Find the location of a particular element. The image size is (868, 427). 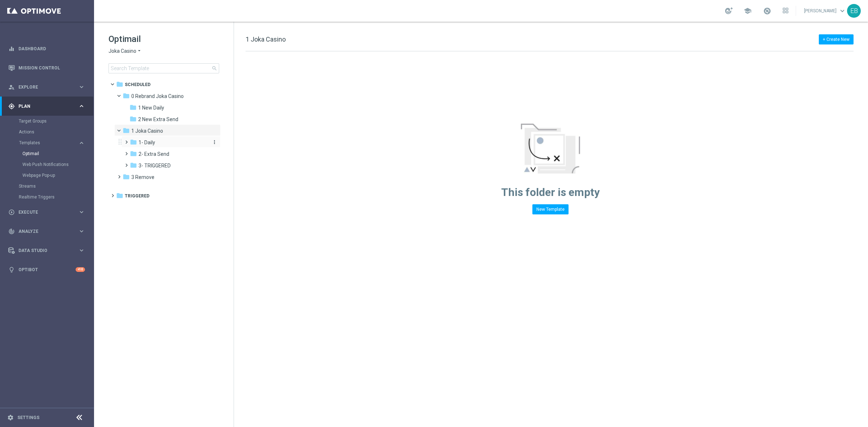

span: Triggered is located at coordinates (137, 196).